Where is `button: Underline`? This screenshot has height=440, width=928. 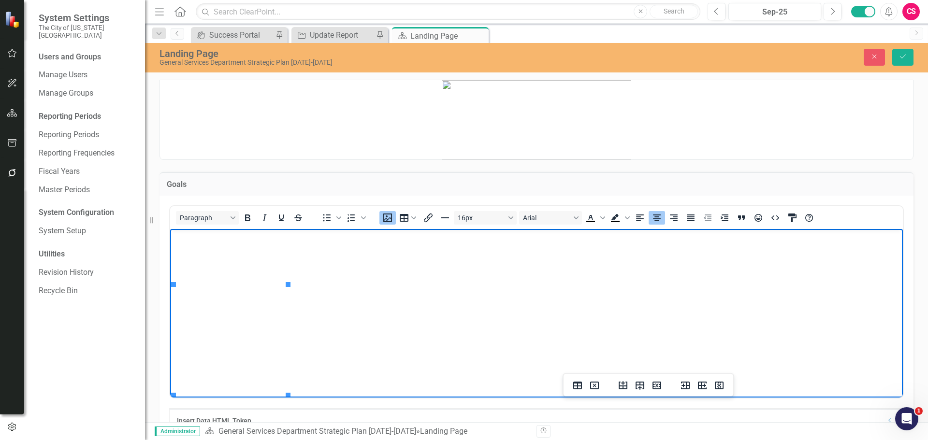
button: Underline is located at coordinates (281, 218).